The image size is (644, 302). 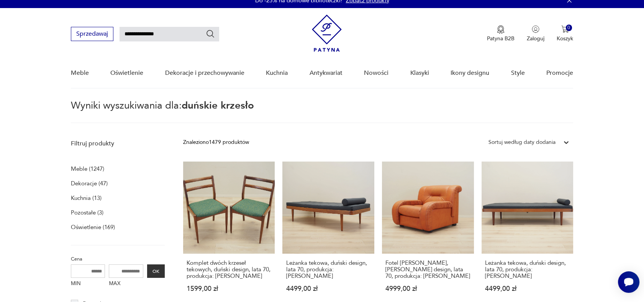 What do you see at coordinates (92, 34) in the screenshot?
I see `a: Sprzedawaj` at bounding box center [92, 34].